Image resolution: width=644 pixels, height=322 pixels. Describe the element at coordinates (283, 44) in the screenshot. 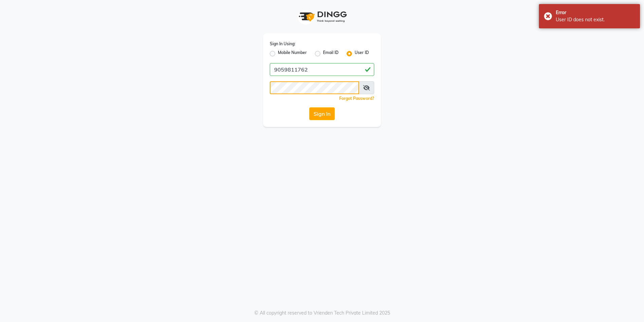

I see `label: Sign In Using:` at that location.